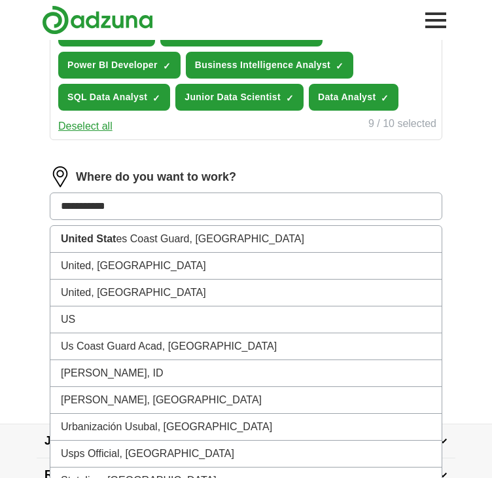  I want to click on button: Deselect all, so click(85, 126).